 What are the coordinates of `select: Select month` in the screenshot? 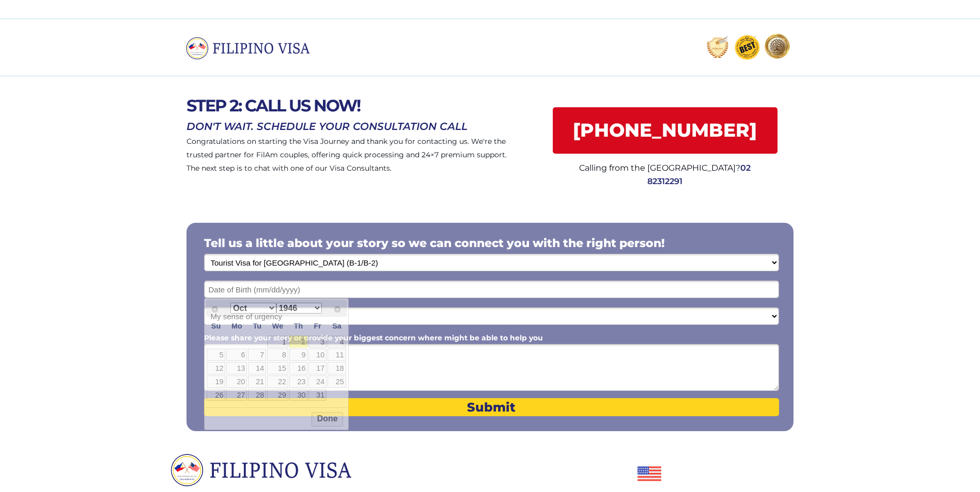 It's located at (253, 308).